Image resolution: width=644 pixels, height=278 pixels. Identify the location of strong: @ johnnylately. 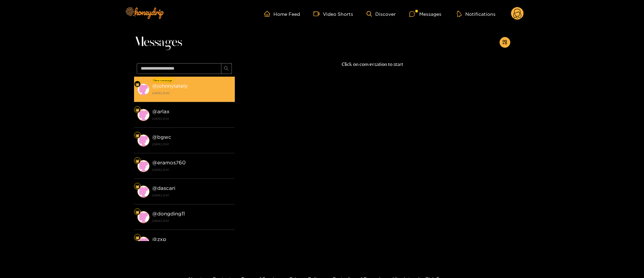
(170, 85).